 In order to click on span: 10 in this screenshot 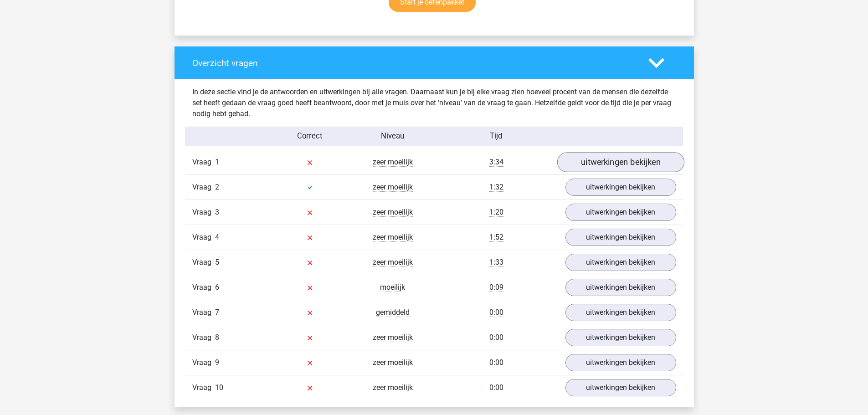, I will do `click(219, 387)`.